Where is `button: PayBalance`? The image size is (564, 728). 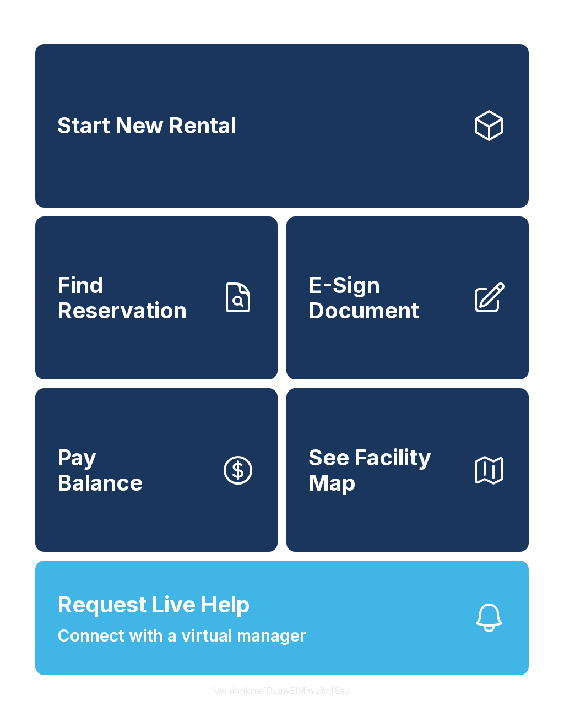
button: PayBalance is located at coordinates (157, 470).